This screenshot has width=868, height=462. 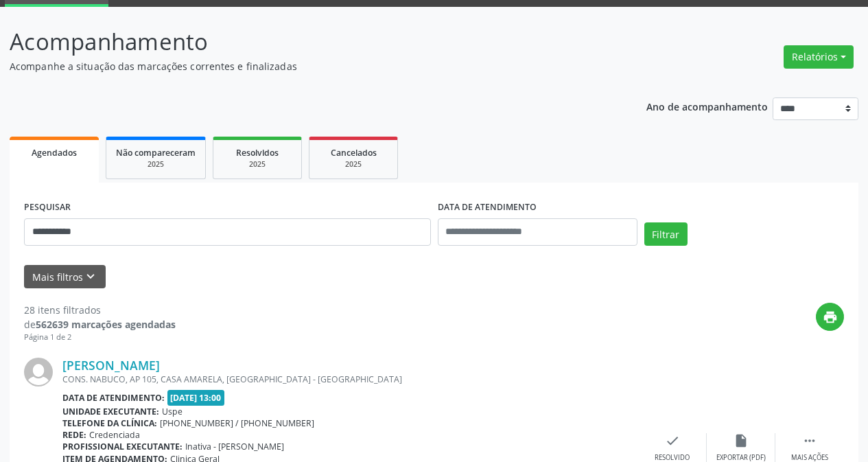 What do you see at coordinates (100, 337) in the screenshot?
I see `div: Página 1 de 2` at bounding box center [100, 337].